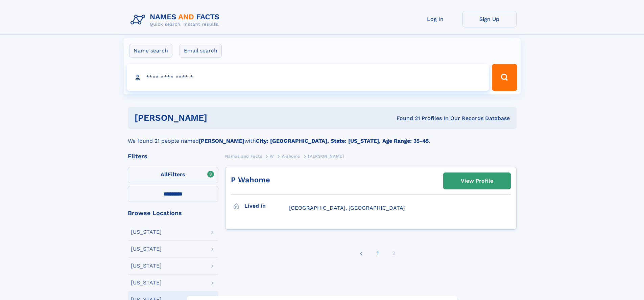  What do you see at coordinates (361, 253) in the screenshot?
I see `a: Previous` at bounding box center [361, 253].